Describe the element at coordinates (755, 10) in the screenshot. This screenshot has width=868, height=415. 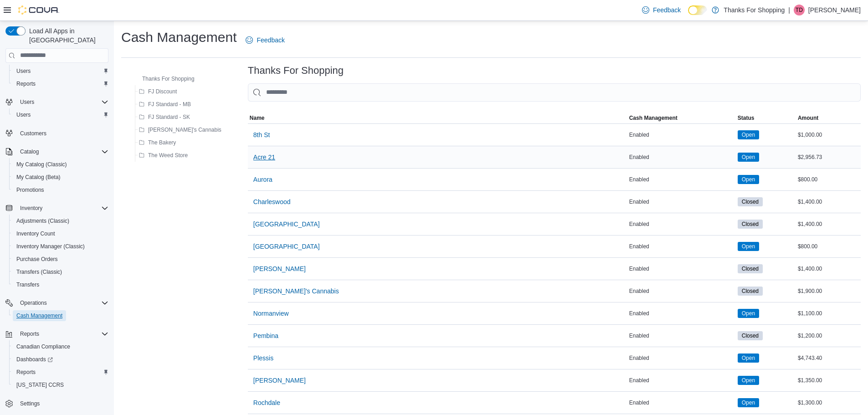
I see `p: Thanks For Shopping` at that location.